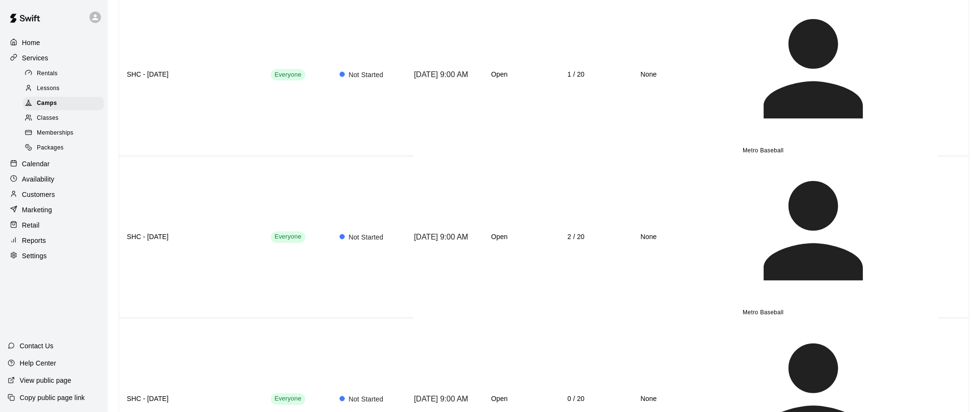  What do you see at coordinates (34, 240) in the screenshot?
I see `p: Reports` at bounding box center [34, 240].